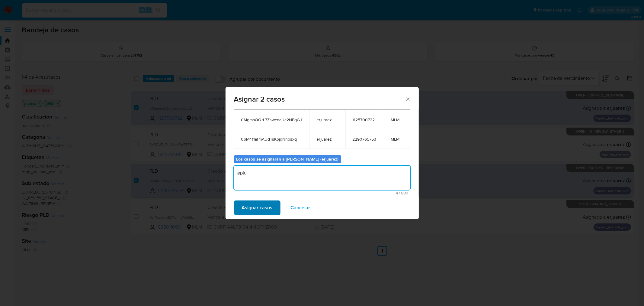  Describe the element at coordinates (322, 193) in the screenshot. I see `span: Máximo 500 caracteres` at that location.